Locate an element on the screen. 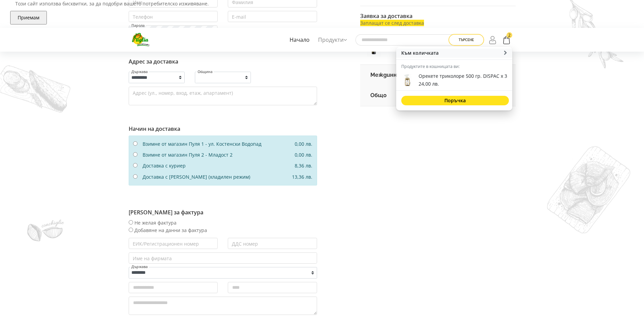 This screenshot has width=644, height=319. a: Начало is located at coordinates (299, 40).